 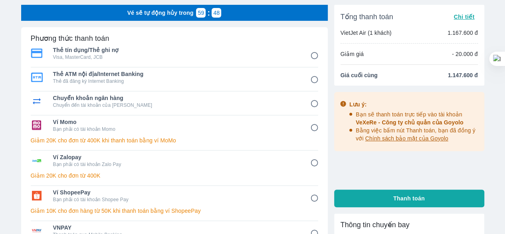 What do you see at coordinates (352, 54) in the screenshot?
I see `p: Giảm giá` at bounding box center [352, 54].